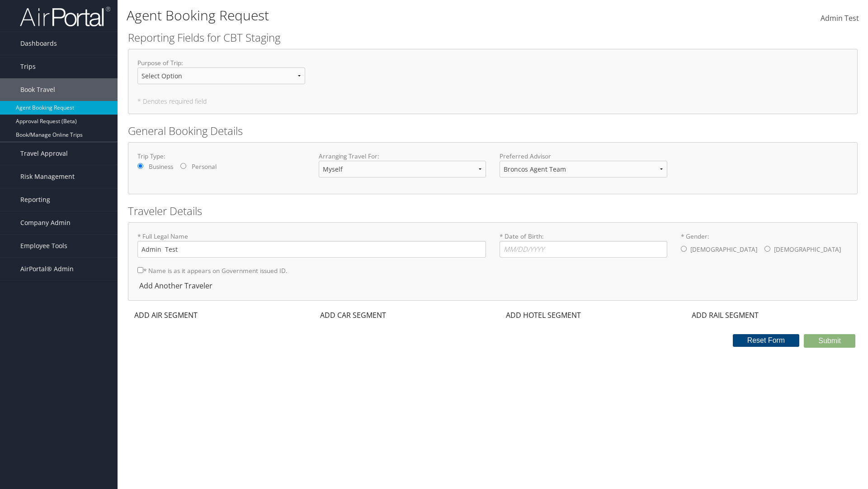  What do you see at coordinates (28, 67) in the screenshot?
I see `span: Trips` at bounding box center [28, 67].